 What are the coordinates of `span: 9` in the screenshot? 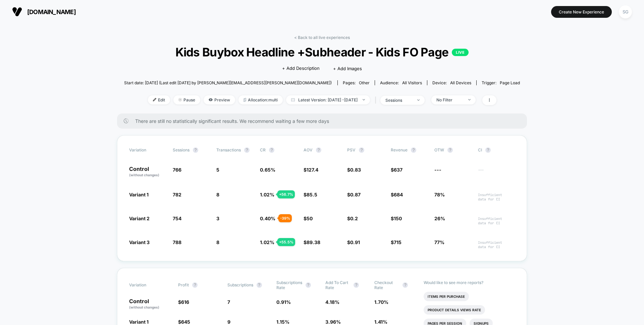 It's located at (229, 321).